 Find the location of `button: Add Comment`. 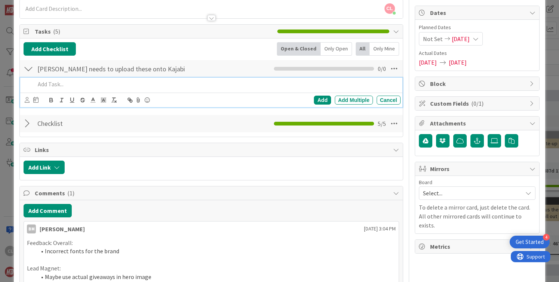

button: Add Comment is located at coordinates (47, 211).